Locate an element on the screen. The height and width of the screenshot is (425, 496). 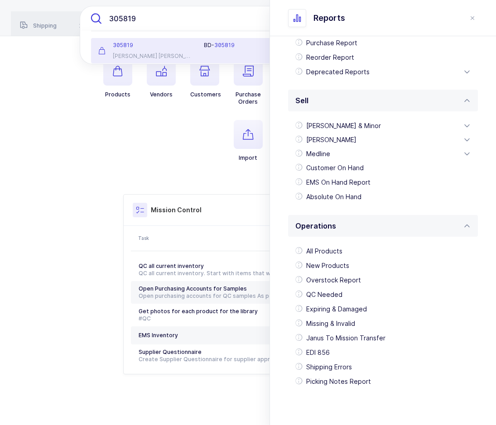
button: Import is located at coordinates (248, 141).